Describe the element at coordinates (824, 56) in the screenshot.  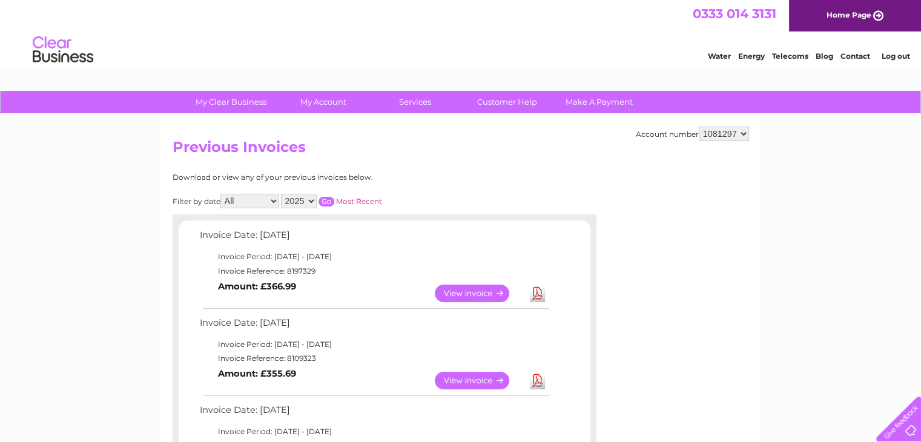
I see `a: Blog` at that location.